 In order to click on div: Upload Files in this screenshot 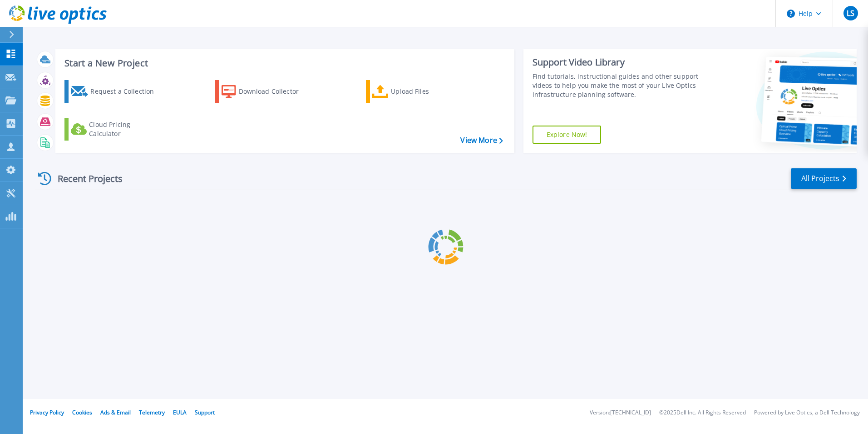, I will do `click(428, 91)`.